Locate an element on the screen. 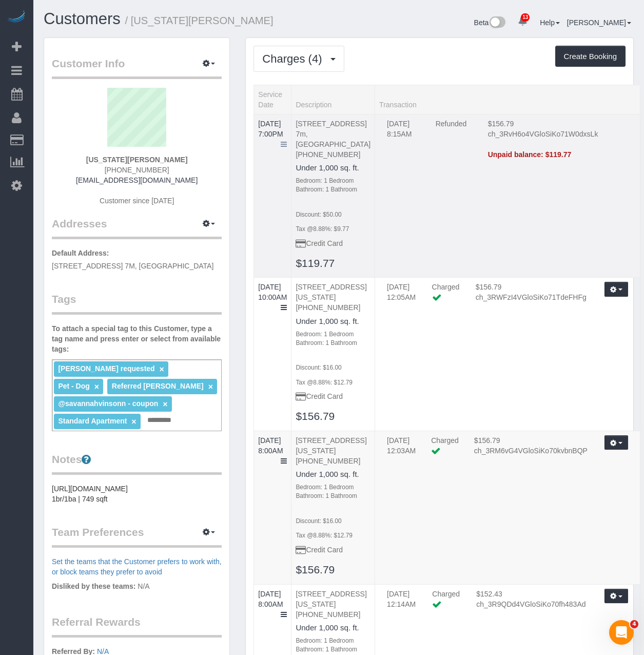  label: Default Address: is located at coordinates (80, 253).